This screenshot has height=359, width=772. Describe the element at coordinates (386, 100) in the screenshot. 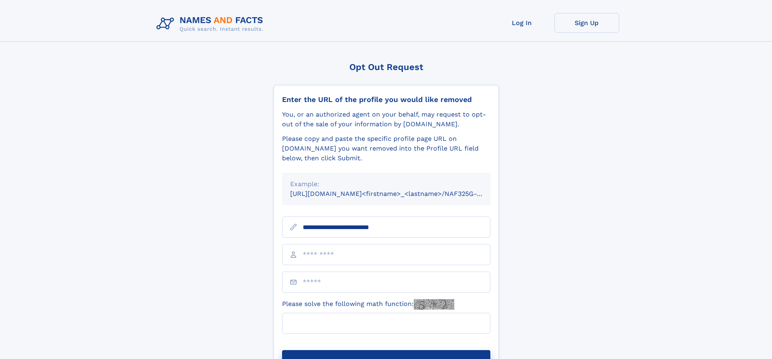

I see `div: Enter the URL of the profile you would like removed` at that location.